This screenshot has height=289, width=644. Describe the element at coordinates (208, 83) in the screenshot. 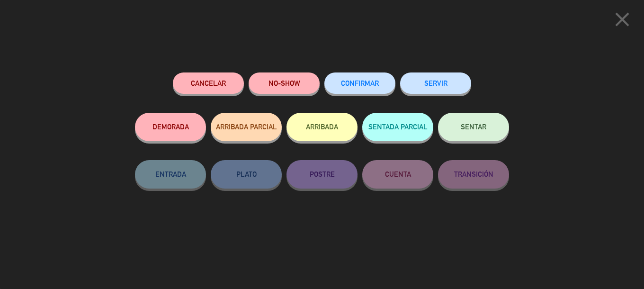

I see `button: Cancelar` at that location.